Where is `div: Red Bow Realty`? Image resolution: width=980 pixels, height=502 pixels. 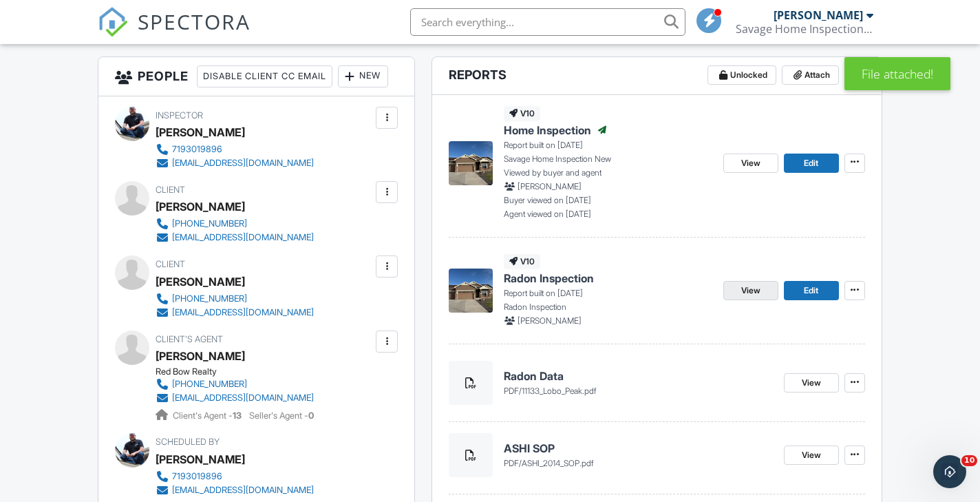 div: Red Bow Realty is located at coordinates (240, 372).